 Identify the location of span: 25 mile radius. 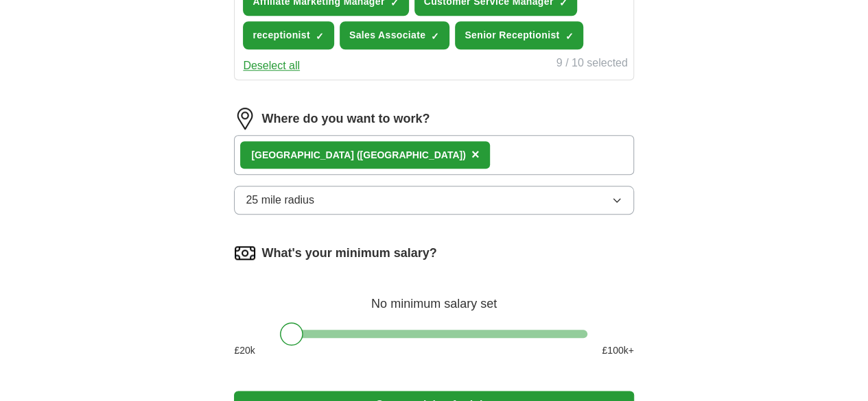
(280, 200).